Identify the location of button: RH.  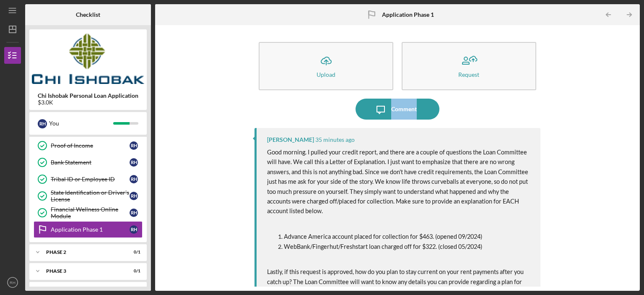
(13, 282).